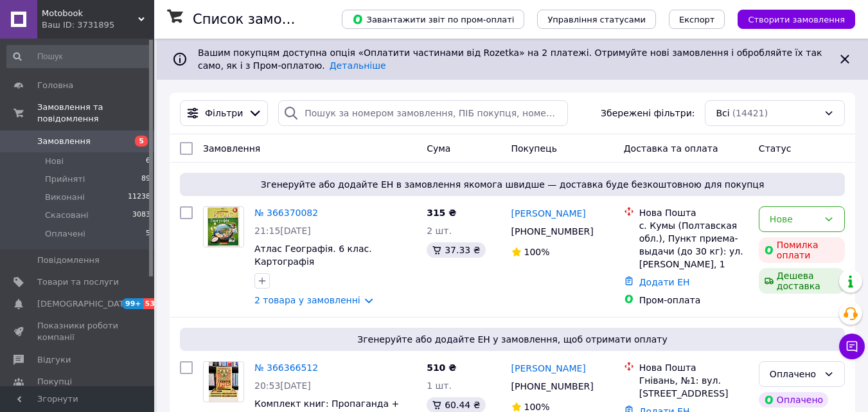 This screenshot has height=412, width=868. What do you see at coordinates (224, 113) in the screenshot?
I see `span: Фільтри` at bounding box center [224, 113].